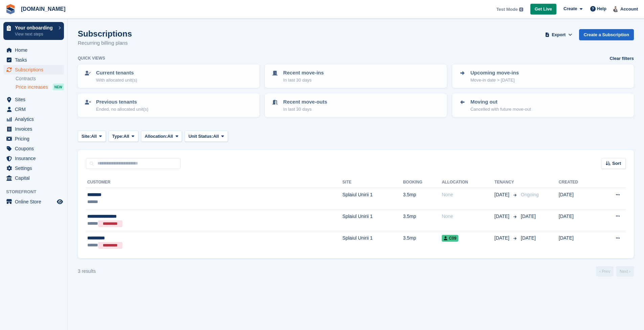 The image size is (644, 330). Describe the element at coordinates (35, 202) in the screenshot. I see `span: Online Store` at that location.